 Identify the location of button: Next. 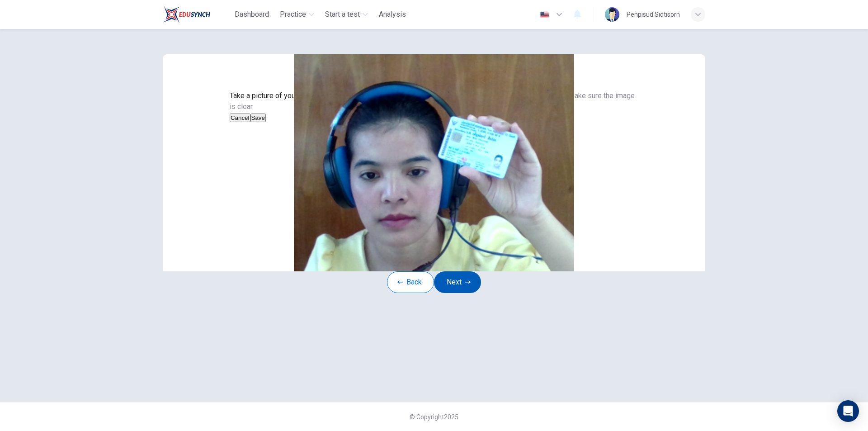
(458, 282).